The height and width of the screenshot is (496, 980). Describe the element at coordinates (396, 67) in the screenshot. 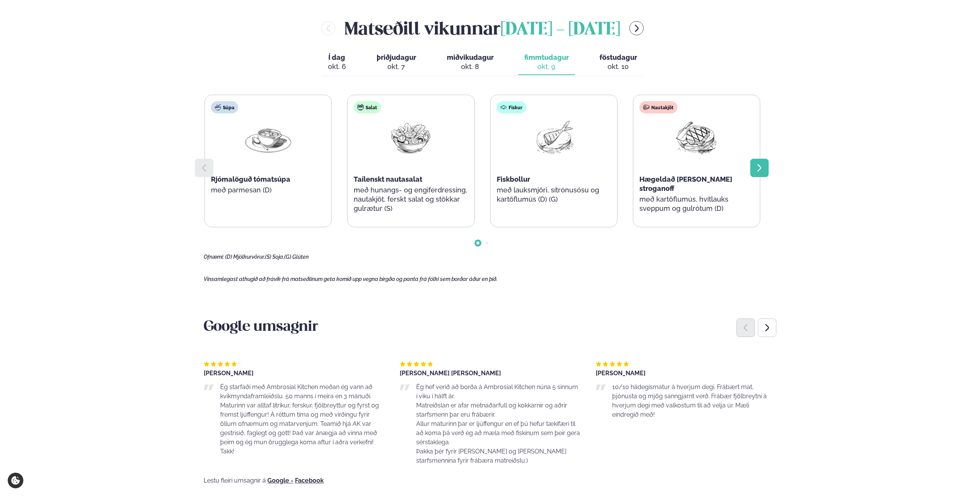

I see `div: okt. 7` at that location.